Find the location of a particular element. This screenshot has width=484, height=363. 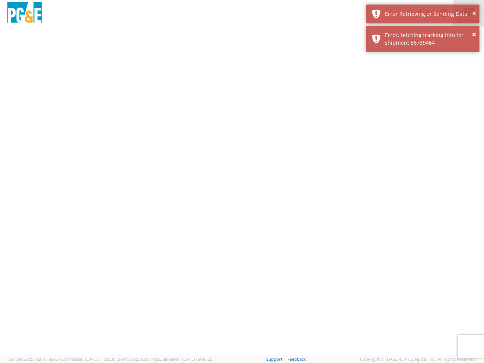

a: Feedback is located at coordinates (297, 359).